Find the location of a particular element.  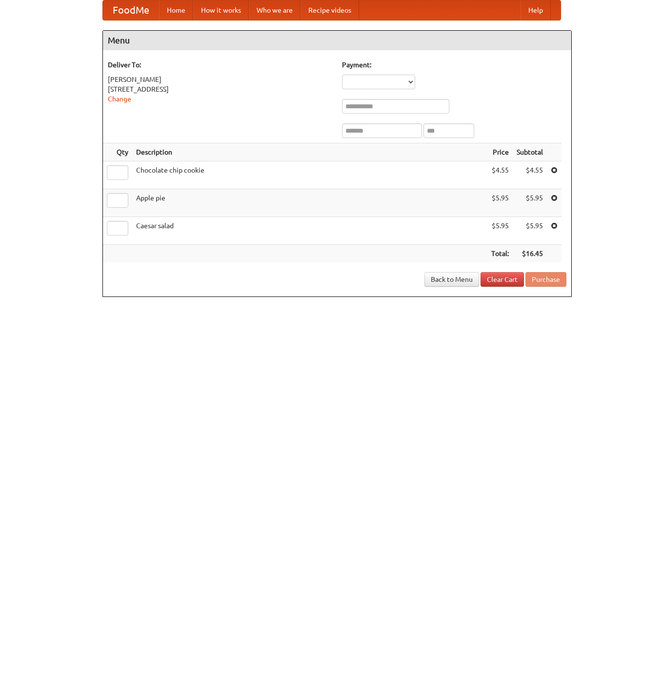

td: Apple pie is located at coordinates (310, 203).